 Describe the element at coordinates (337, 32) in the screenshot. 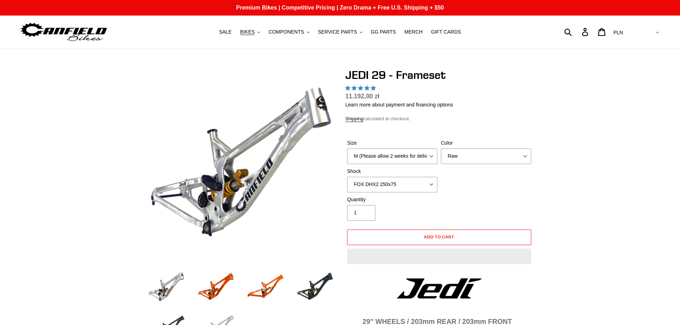

I see `span: SERVICE PARTS` at that location.